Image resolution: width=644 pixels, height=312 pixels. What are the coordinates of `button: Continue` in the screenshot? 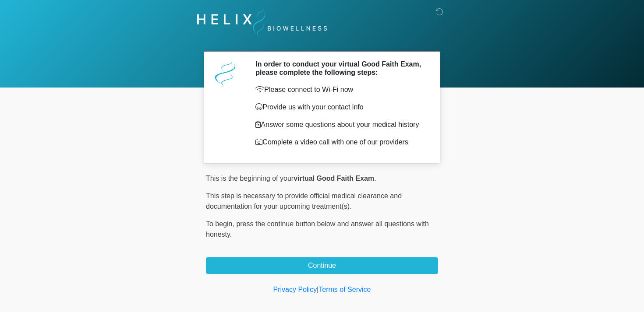 It's located at (322, 265).